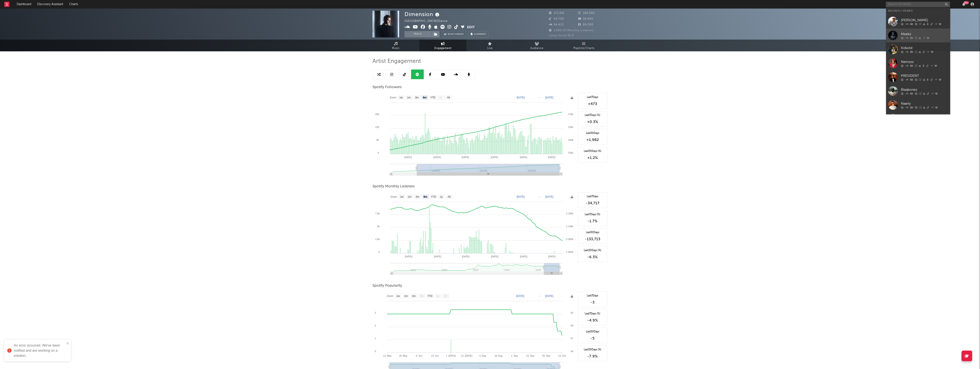  I want to click on div: -4.9 %, so click(593, 320).